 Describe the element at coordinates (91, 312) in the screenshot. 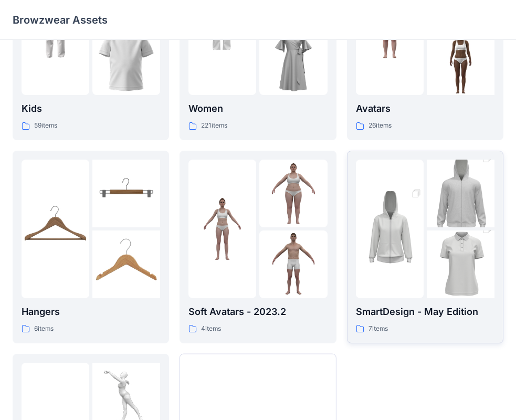

I see `p: Hangers` at that location.